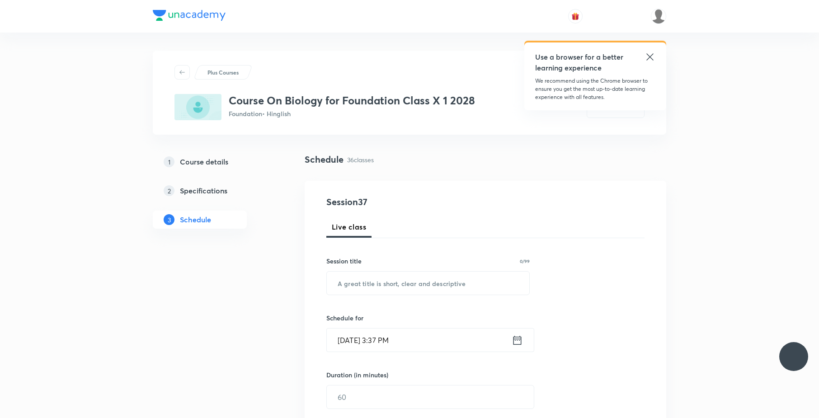 The height and width of the screenshot is (418, 819). Describe the element at coordinates (203, 191) in the screenshot. I see `h5: Specifications` at that location.